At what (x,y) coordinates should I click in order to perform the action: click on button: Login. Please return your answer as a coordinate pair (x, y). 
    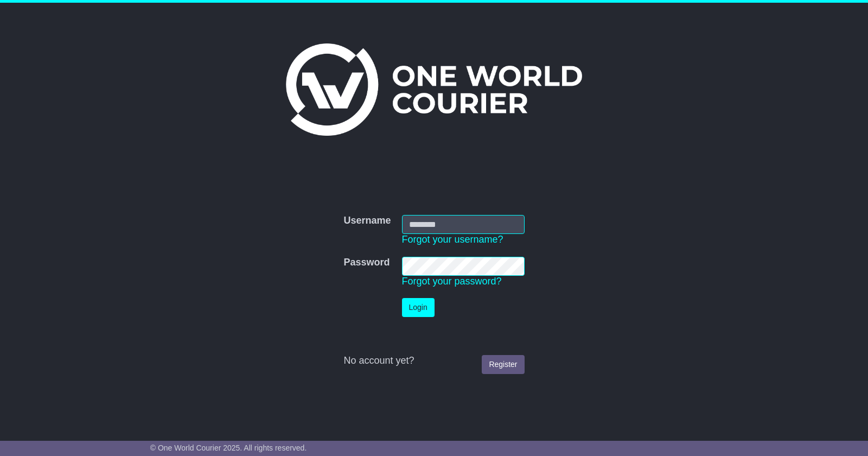
    Looking at the image, I should click on (418, 308).